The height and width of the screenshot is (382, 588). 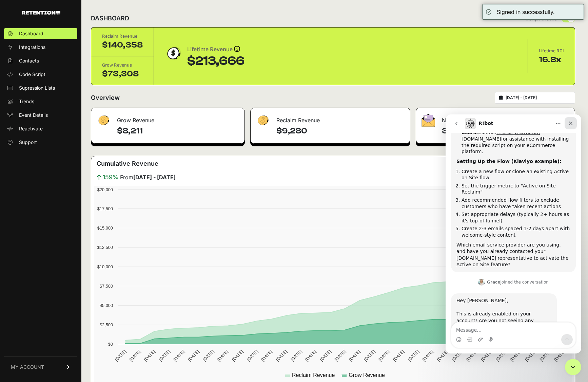 I want to click on span: Reactivate, so click(x=31, y=129).